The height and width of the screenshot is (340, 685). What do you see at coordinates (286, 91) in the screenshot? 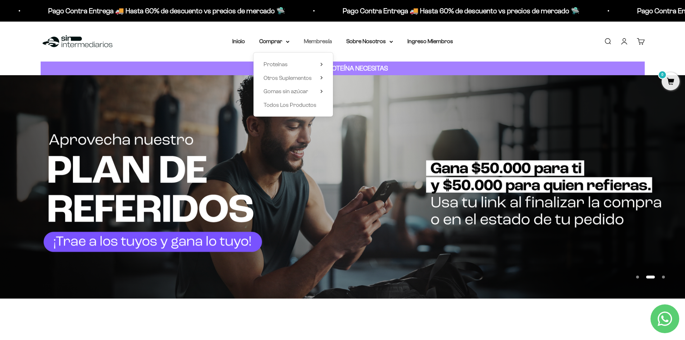
I see `span: Gomas sin azúcar` at bounding box center [286, 91].